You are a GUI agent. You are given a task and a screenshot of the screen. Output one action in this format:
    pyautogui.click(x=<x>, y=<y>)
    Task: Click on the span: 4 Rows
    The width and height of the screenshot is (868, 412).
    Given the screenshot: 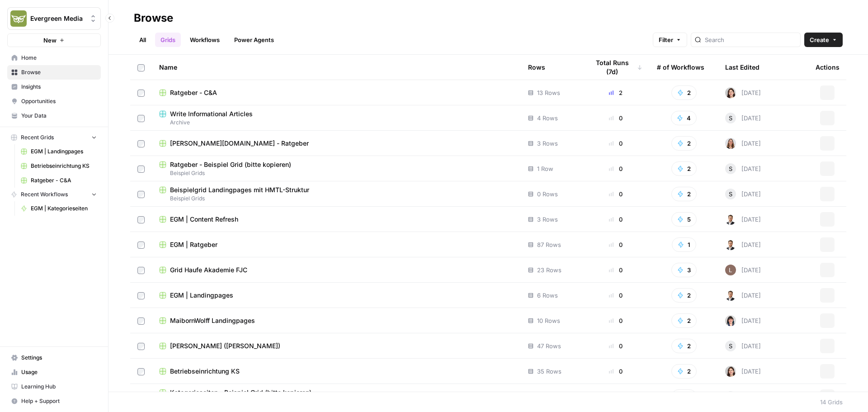 What is the action you would take?
    pyautogui.click(x=548, y=118)
    